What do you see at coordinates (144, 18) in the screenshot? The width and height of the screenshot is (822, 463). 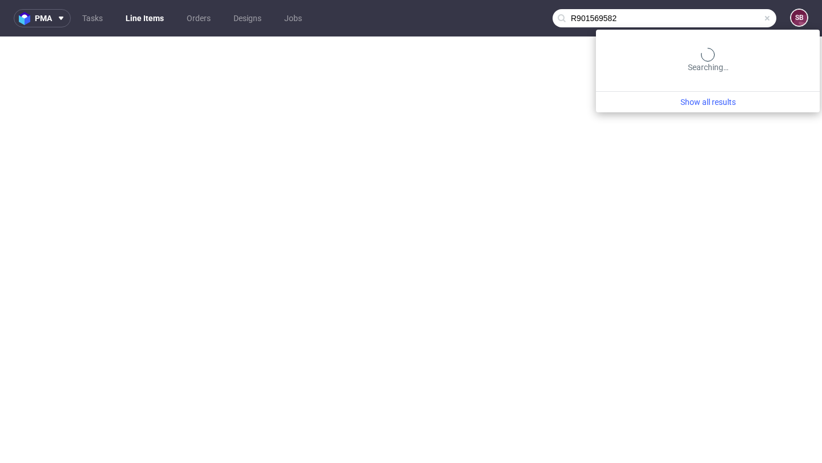 I see `a: Line Items` at bounding box center [144, 18].